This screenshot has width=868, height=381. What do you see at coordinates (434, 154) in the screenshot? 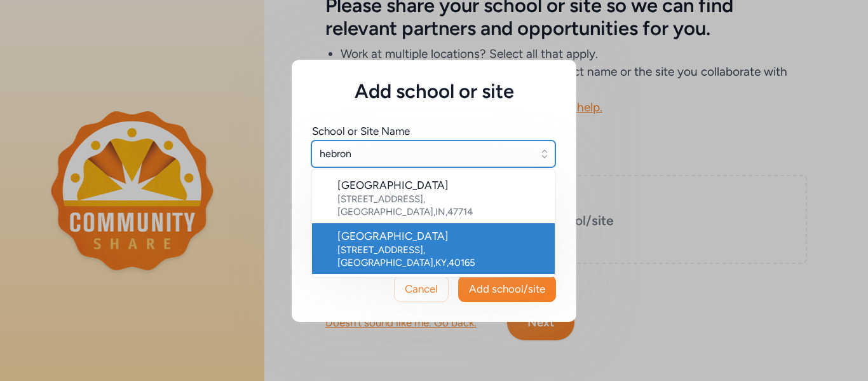
I see `input: Enter school name...` at bounding box center [434, 154].